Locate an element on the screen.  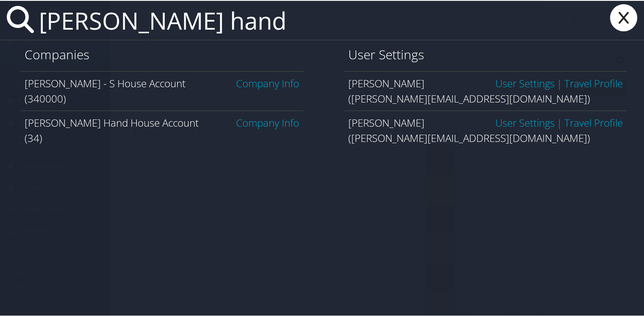
div: (34) is located at coordinates (162, 137).